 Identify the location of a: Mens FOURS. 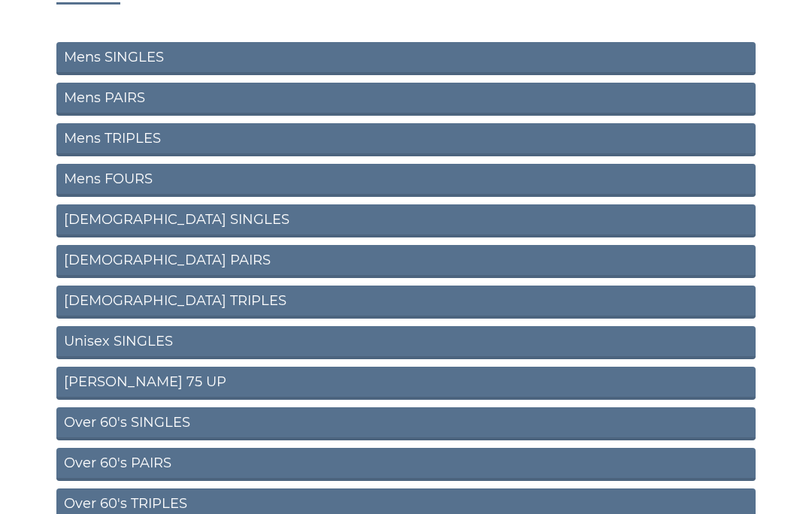
(406, 181).